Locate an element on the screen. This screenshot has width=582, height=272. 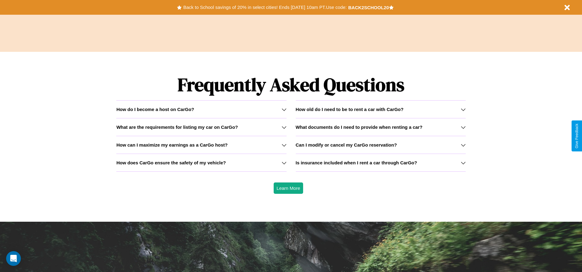
h1: Frequently Asked Questions is located at coordinates (291, 85).